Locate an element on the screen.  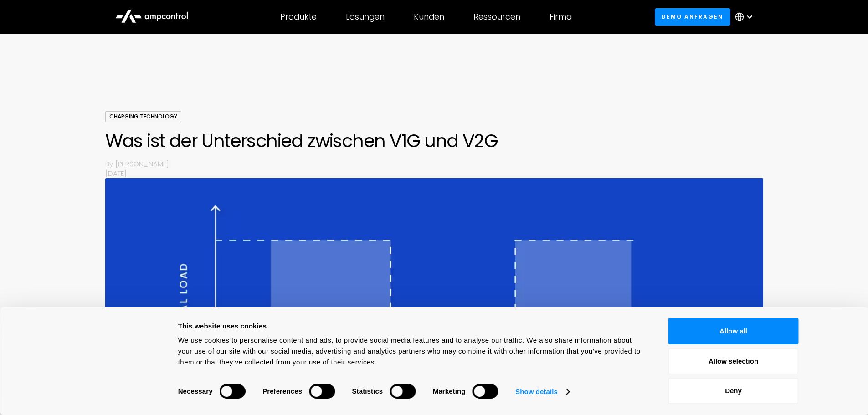
div: Produkte is located at coordinates (298, 17).